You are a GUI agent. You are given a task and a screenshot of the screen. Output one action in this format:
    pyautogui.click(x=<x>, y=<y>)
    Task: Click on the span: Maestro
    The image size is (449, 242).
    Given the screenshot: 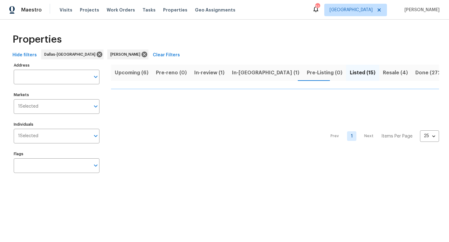 What is the action you would take?
    pyautogui.click(x=31, y=10)
    